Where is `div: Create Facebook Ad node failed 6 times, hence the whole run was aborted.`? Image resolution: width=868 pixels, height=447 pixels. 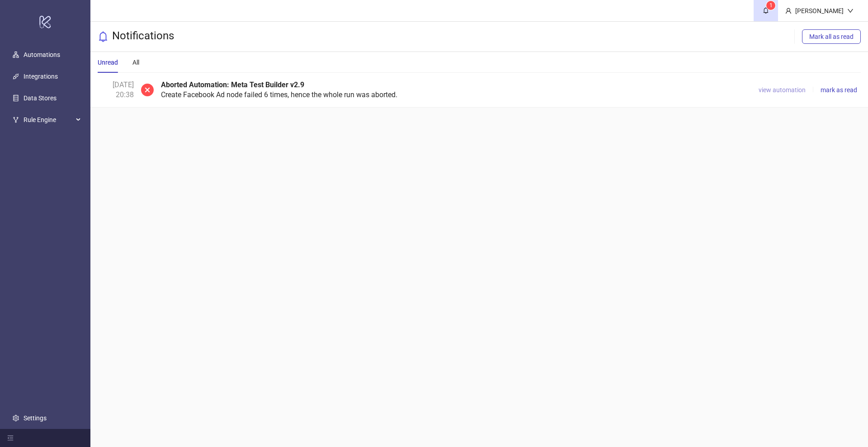
div: Create Facebook Ad node failed 6 times, hence the whole run was aborted. is located at coordinates (455, 90).